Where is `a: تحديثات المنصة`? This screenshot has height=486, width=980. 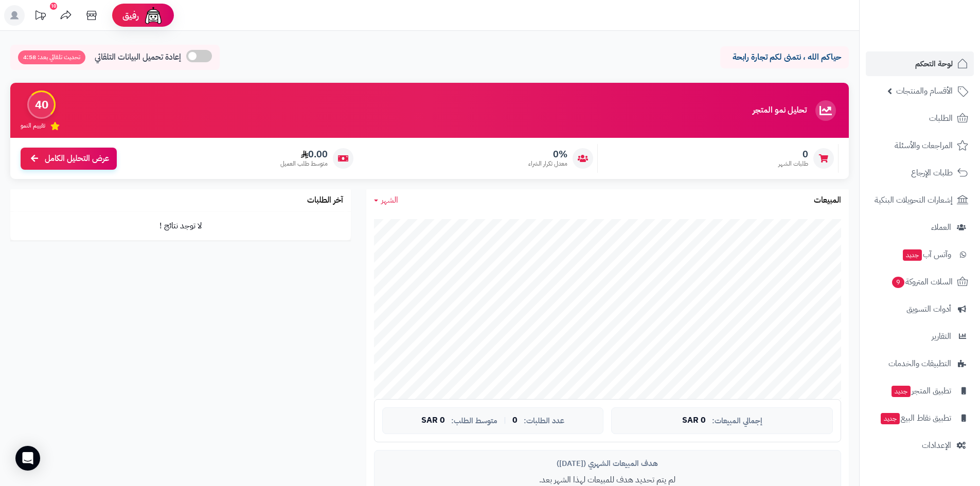 a: تحديثات المنصة is located at coordinates (40, 17).